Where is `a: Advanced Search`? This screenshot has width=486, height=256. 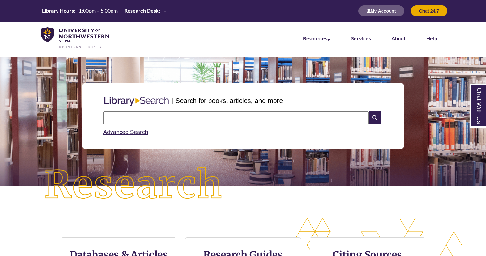
a: Advanced Search is located at coordinates (126, 132).